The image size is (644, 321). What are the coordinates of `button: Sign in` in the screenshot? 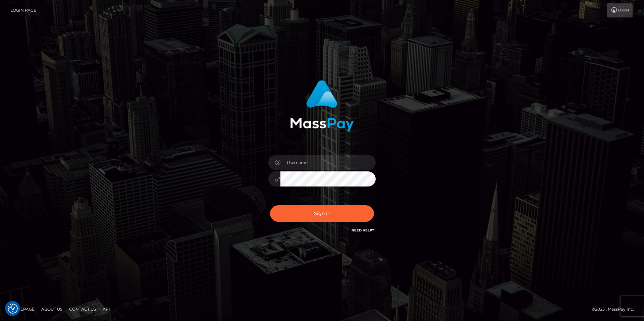 It's located at (322, 214).